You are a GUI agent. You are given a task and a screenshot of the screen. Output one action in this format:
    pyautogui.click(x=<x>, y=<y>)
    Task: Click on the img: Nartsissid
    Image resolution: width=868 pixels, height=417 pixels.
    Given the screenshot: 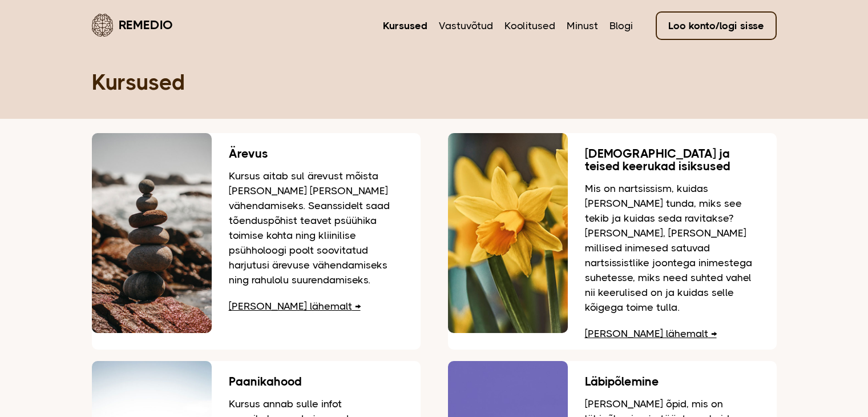 What is the action you would take?
    pyautogui.click(x=508, y=233)
    